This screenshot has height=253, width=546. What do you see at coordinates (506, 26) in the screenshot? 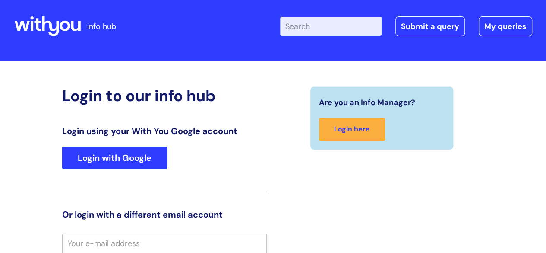
I see `a: My queries` at bounding box center [506, 26].